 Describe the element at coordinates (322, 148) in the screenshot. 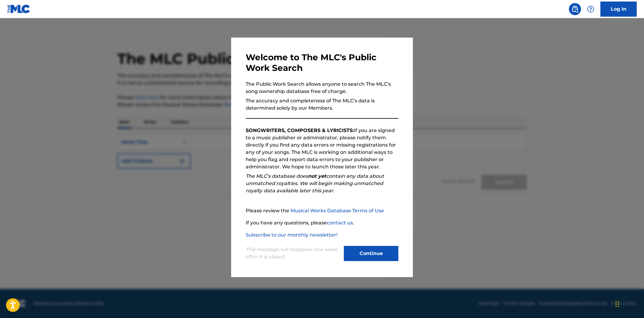

I see `p: If you are signed to a music publisher or administrator, please notify them directly if you find ...` at that location.